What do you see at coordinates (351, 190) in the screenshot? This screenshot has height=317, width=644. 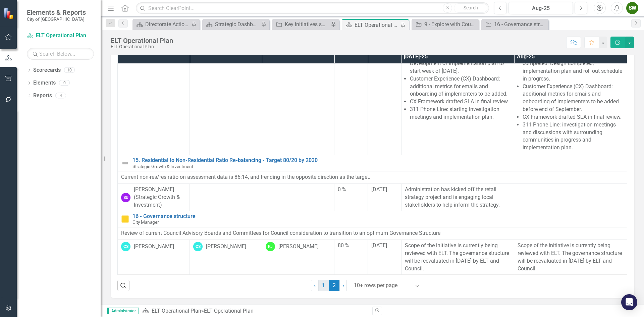 I see `div: 0 %` at bounding box center [351, 190].